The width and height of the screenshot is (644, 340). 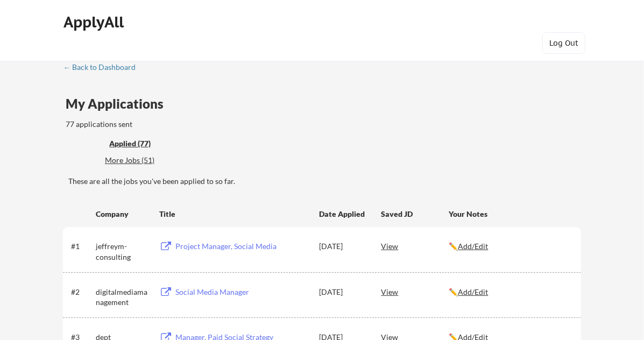 I want to click on div: jeffreym-consulting, so click(x=123, y=251).